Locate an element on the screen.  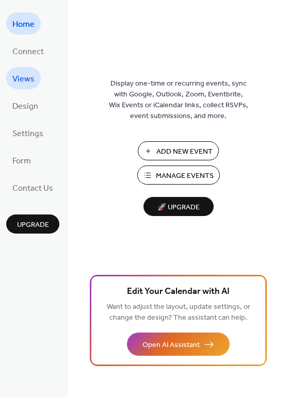
a: Connect is located at coordinates (28, 51).